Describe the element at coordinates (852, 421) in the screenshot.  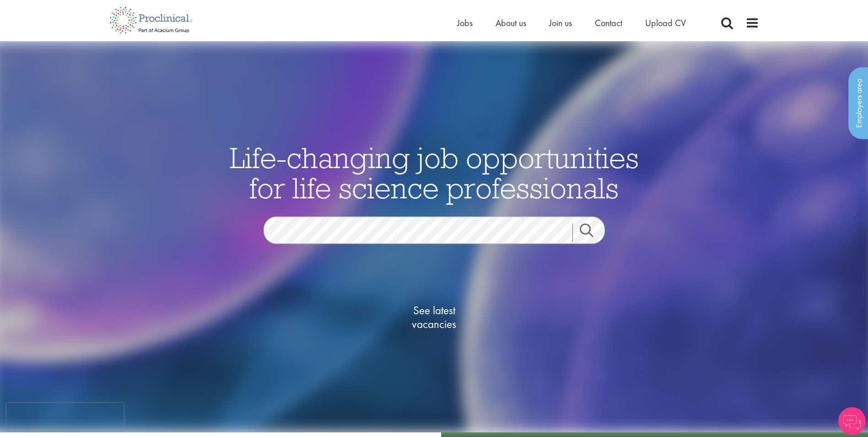
I see `img: Chatbot` at that location.